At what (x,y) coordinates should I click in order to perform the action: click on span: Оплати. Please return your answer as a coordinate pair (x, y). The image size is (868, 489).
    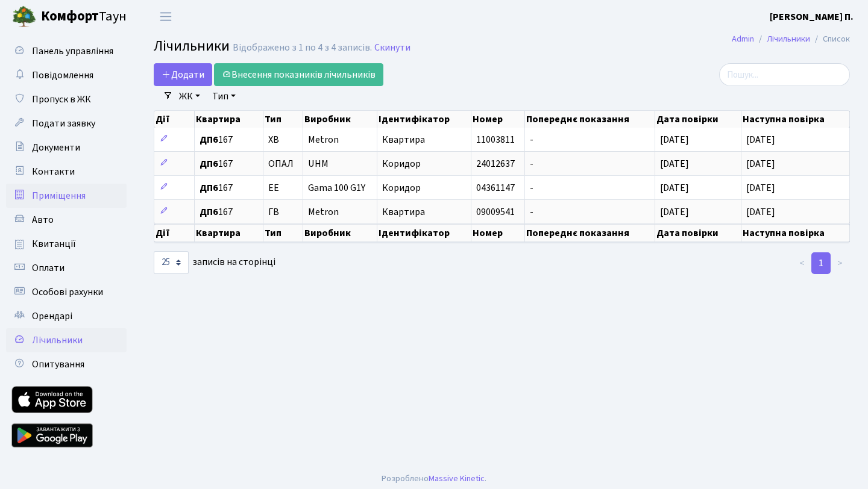
    Looking at the image, I should click on (48, 268).